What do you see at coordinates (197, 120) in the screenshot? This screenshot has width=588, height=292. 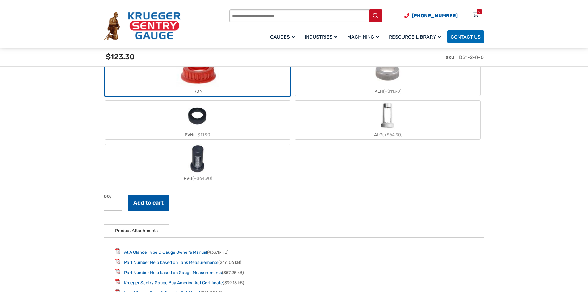 I see `label: PVN` at bounding box center [197, 120].